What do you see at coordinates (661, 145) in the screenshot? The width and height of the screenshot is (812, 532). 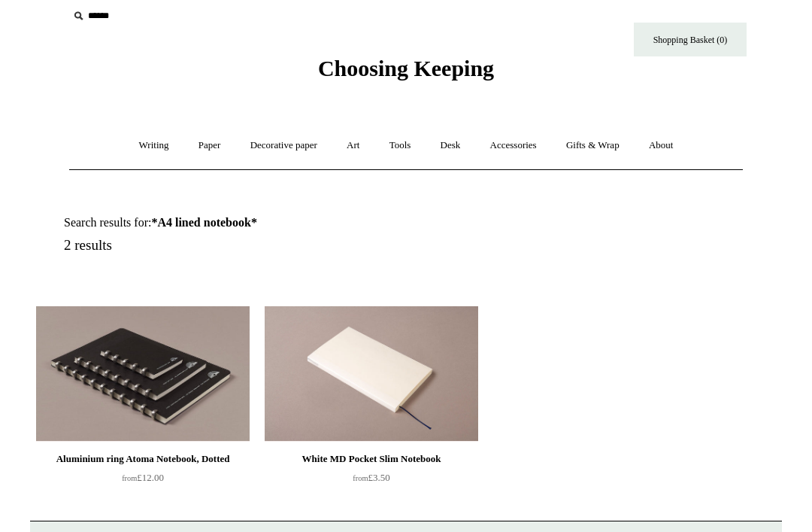 I see `a: About` at bounding box center [661, 145].